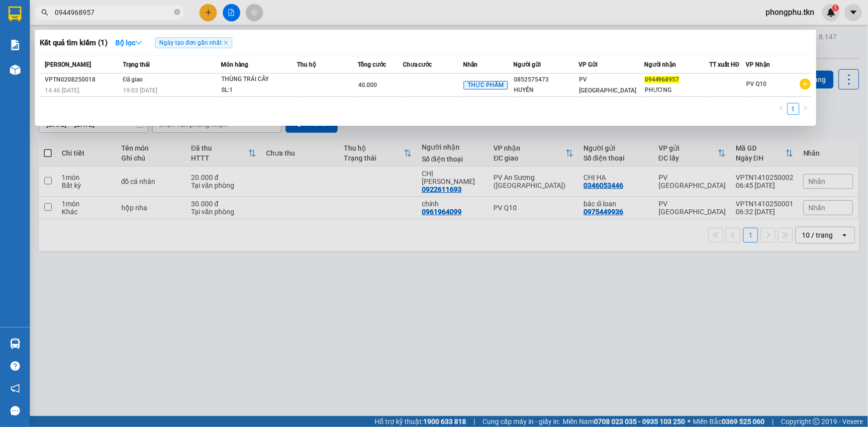 The width and height of the screenshot is (868, 427). I want to click on a: 1, so click(794, 109).